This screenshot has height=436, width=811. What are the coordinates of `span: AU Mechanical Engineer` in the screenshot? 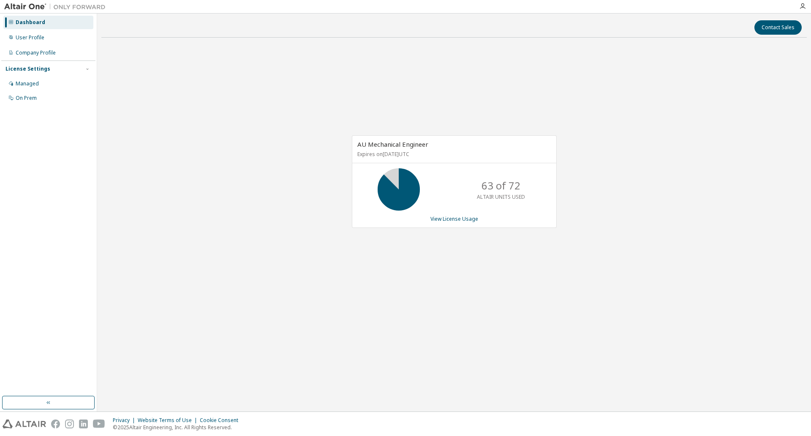 It's located at (393, 144).